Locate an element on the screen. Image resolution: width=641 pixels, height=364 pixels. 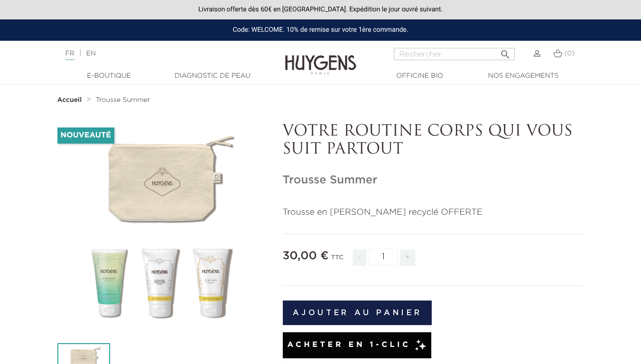
strong: Accueil is located at coordinates (70, 100).